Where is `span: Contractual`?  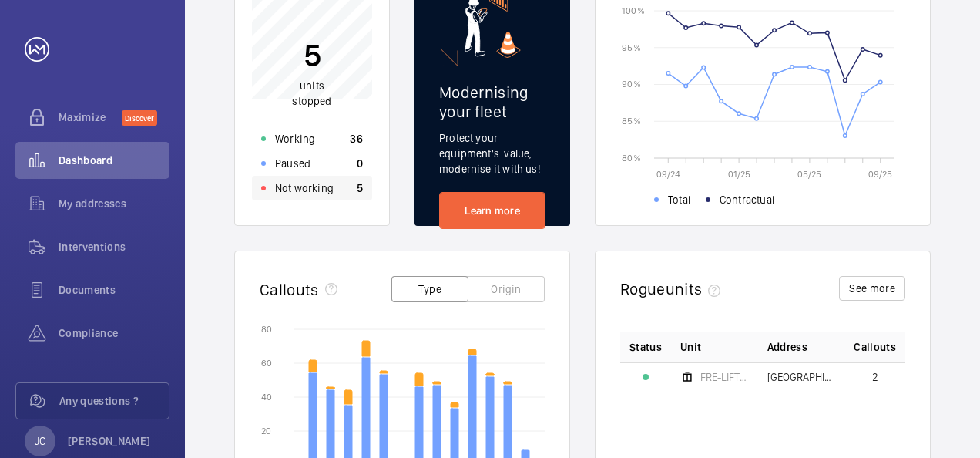
span: Contractual is located at coordinates (747, 200).